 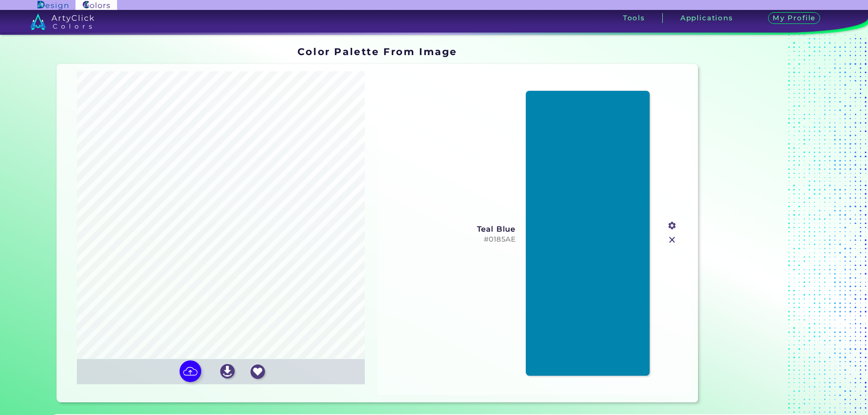 I want to click on img: icon picture, so click(x=190, y=371).